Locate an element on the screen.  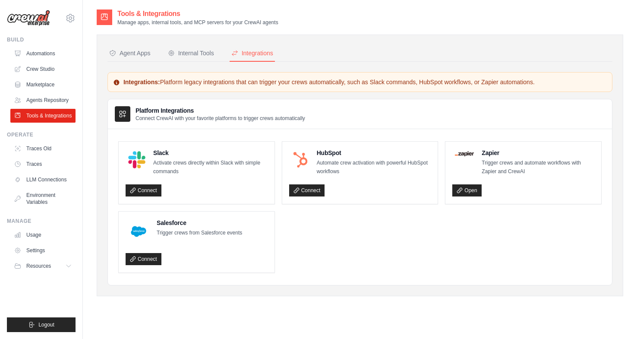
a: Agents Repository is located at coordinates (43, 100).